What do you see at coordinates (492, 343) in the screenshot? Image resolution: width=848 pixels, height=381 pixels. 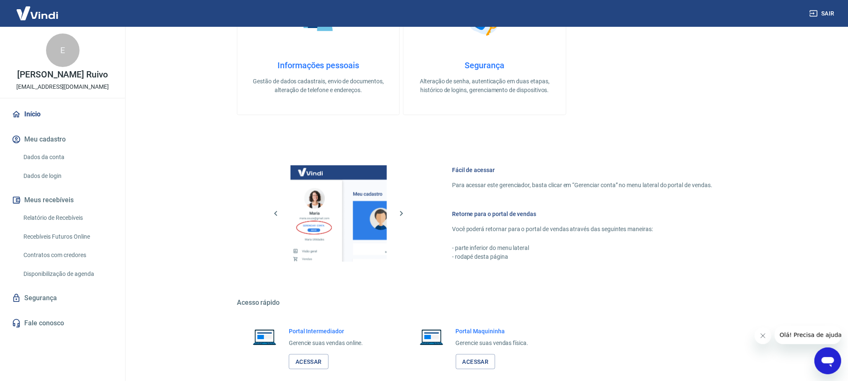 I see `p: Gerencie suas vendas física.` at bounding box center [492, 343].